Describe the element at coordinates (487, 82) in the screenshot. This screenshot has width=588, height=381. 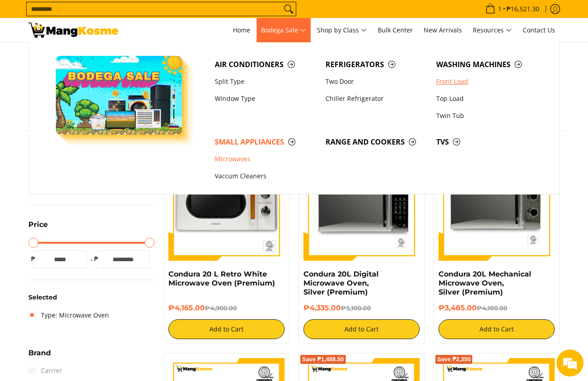
I see `a: Front Load` at that location.